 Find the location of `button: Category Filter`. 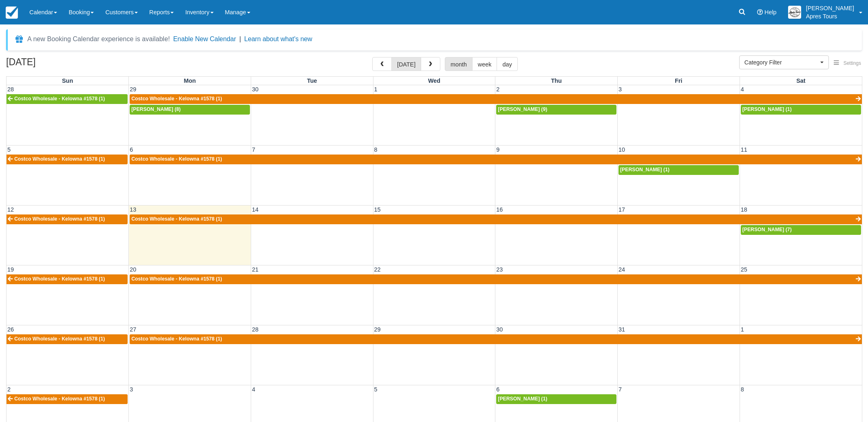

button: Category Filter is located at coordinates (784, 62).